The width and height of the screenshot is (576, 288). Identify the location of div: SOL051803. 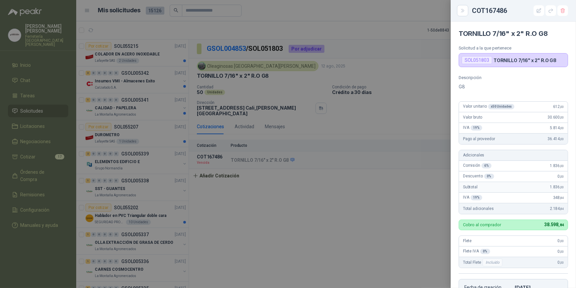
(477, 60).